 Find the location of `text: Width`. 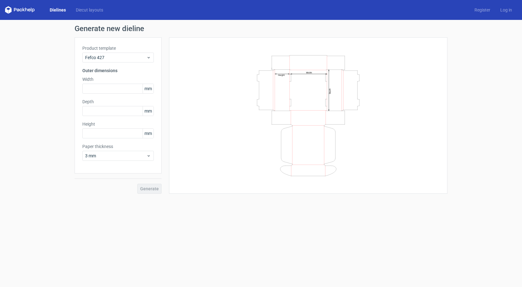

text: Width is located at coordinates (309, 72).